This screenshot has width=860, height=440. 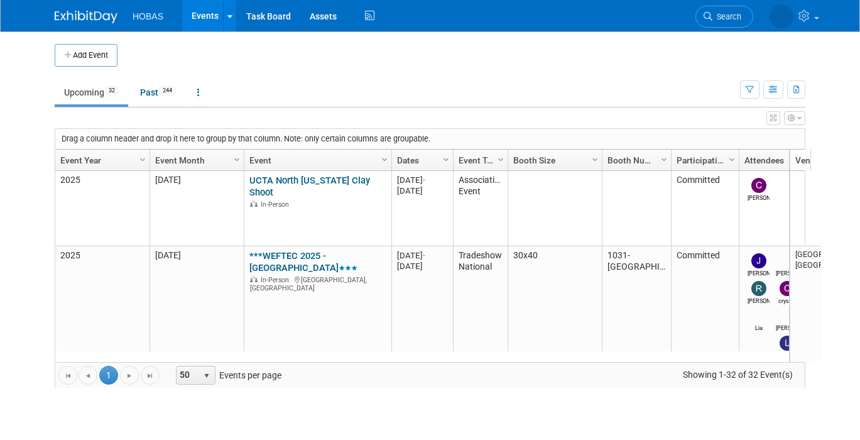 What do you see at coordinates (129, 375) in the screenshot?
I see `a: Go to the next page` at bounding box center [129, 375].